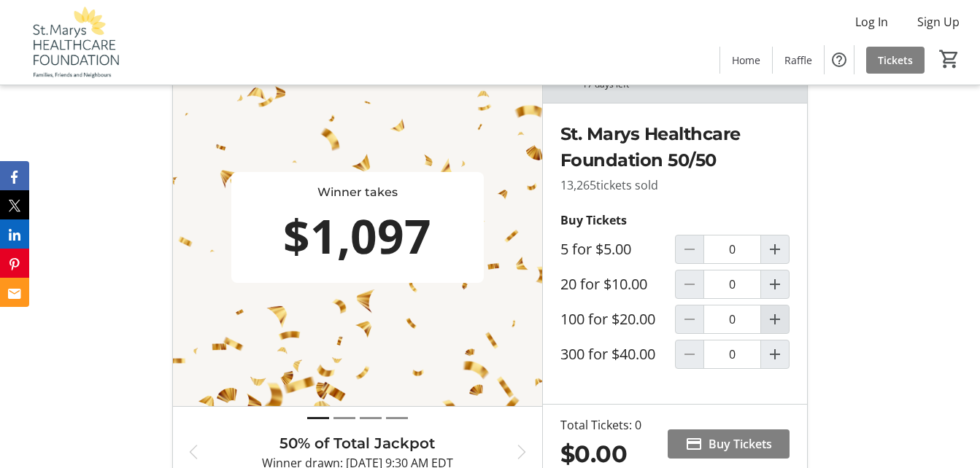  I want to click on h2: St. Marys Healthcare Foundation 50/50, so click(675, 147).